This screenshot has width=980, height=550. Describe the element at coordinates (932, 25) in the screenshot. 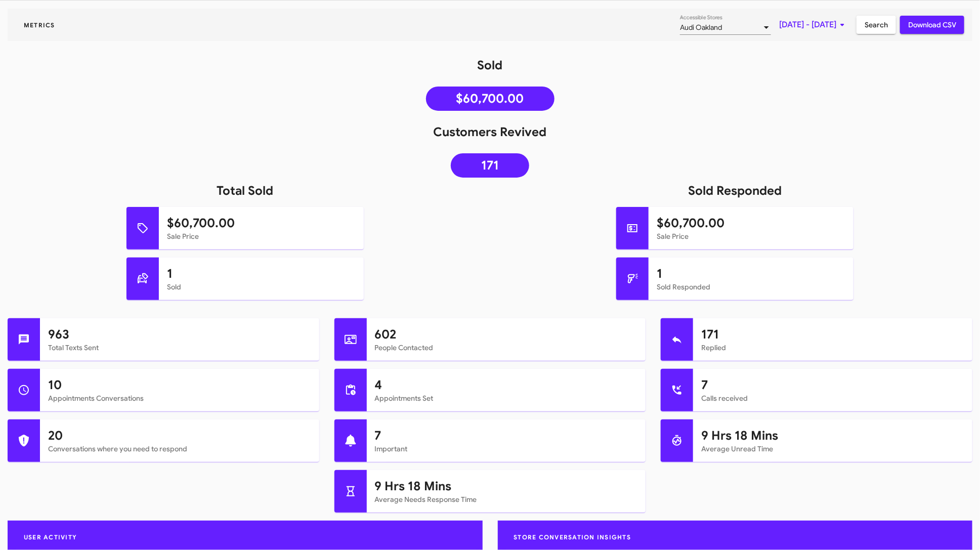

I see `button: Download CSV` at that location.